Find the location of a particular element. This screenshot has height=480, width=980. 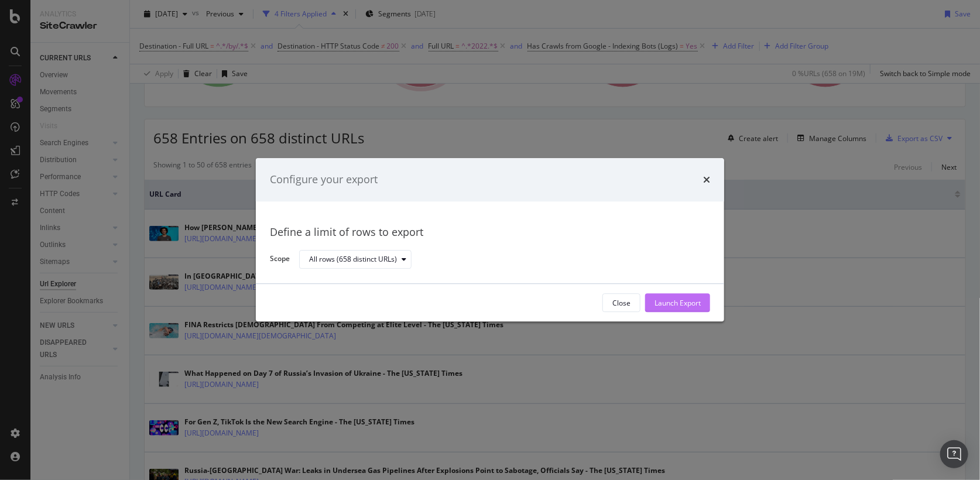

div: Open Intercom Messenger is located at coordinates (954, 455).